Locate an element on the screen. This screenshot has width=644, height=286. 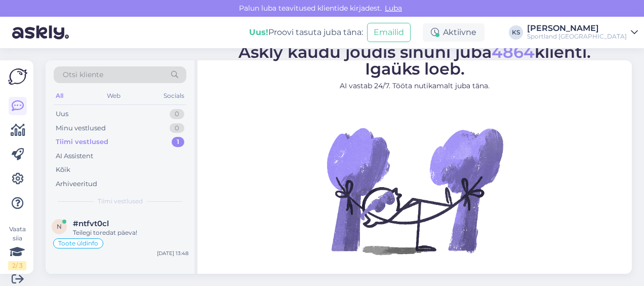
div: All is located at coordinates (59, 96).